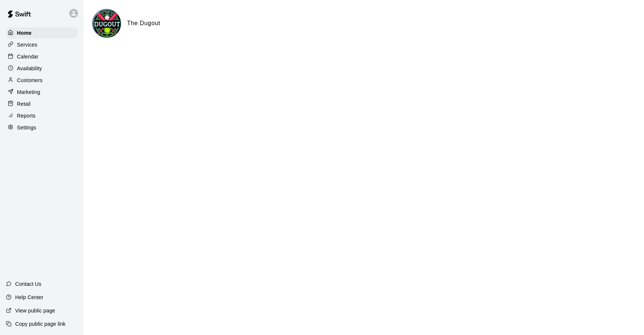  What do you see at coordinates (41, 57) in the screenshot?
I see `a: Calendar` at bounding box center [41, 57].